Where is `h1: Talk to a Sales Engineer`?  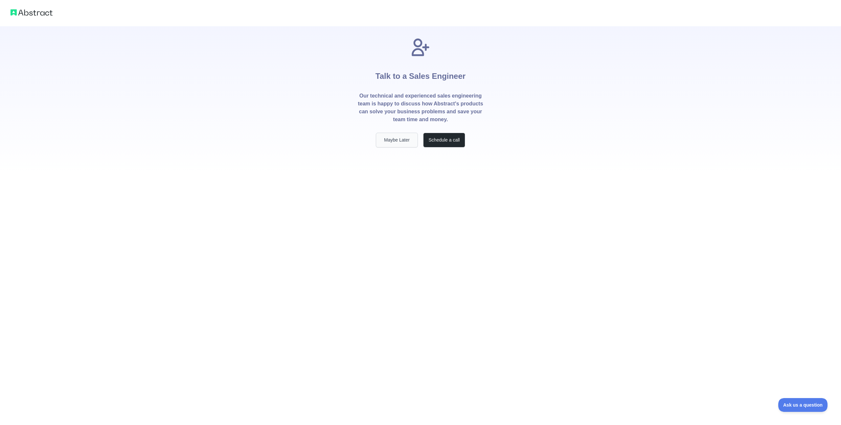 h1: Talk to a Sales Engineer is located at coordinates (420, 75).